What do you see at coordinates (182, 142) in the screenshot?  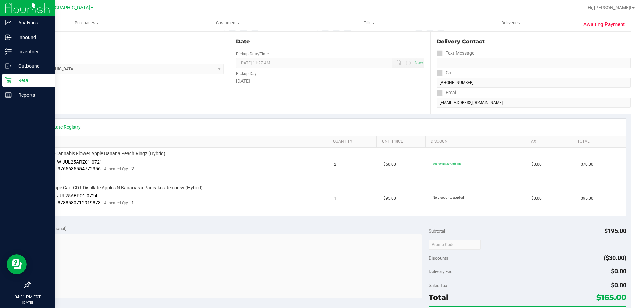 I see `a: SKU` at bounding box center [182, 142].